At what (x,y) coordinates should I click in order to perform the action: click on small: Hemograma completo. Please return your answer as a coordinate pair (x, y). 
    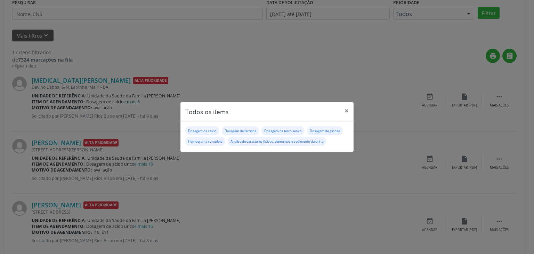
    Looking at the image, I should click on (205, 141).